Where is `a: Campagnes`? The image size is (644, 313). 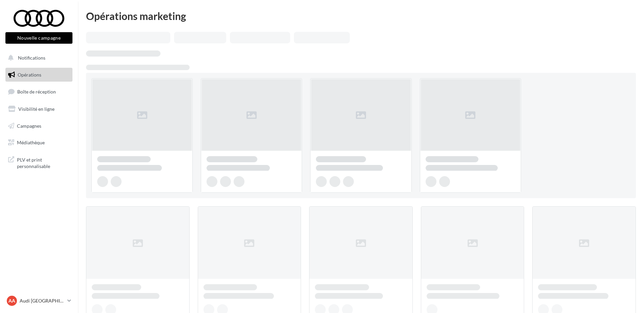 a: Campagnes is located at coordinates (39, 126).